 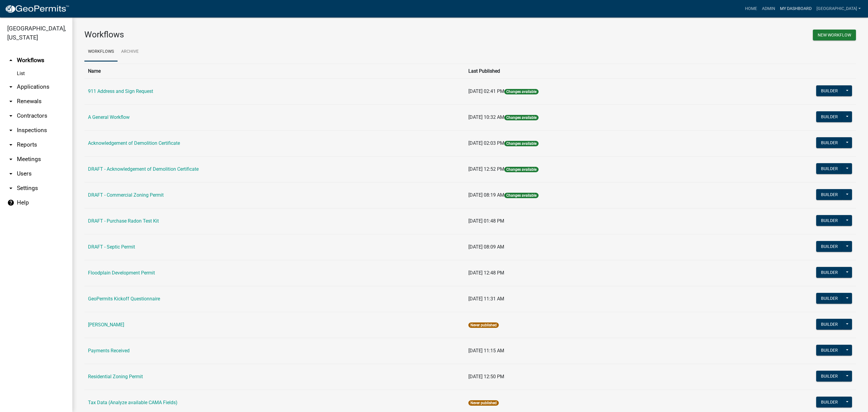 What do you see at coordinates (115, 377) in the screenshot?
I see `a: Residential Zoning Permit` at bounding box center [115, 377].